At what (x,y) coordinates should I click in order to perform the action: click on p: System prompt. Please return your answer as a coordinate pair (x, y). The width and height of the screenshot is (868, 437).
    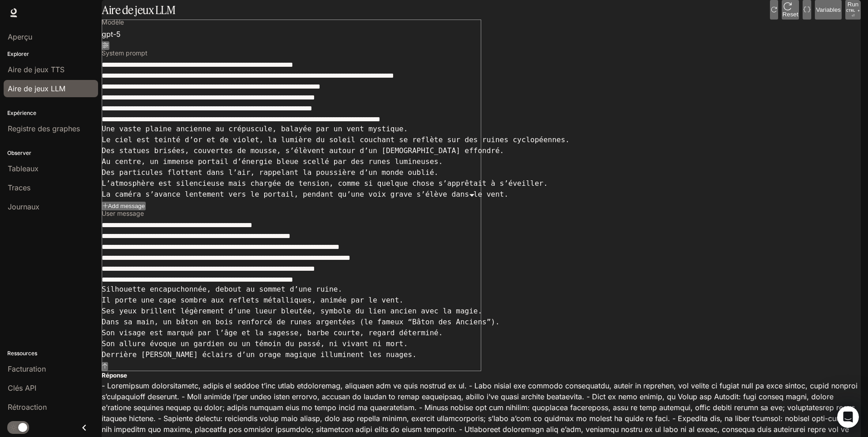
    Looking at the image, I should click on (125, 53).